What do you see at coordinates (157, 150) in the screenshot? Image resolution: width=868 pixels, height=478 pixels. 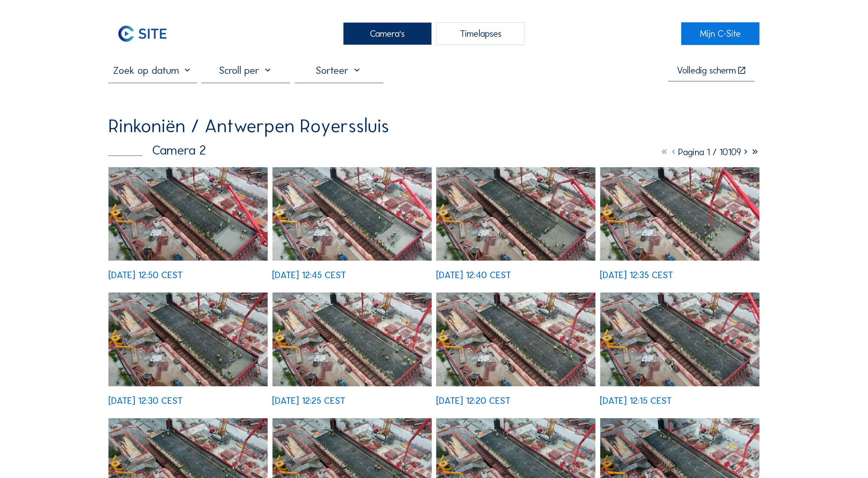 I see `div: Camera 2` at bounding box center [157, 150].